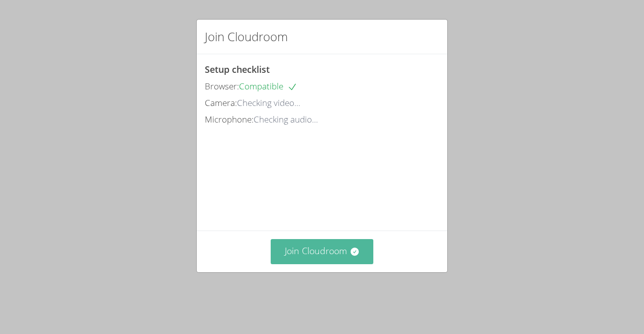 The image size is (644, 334). What do you see at coordinates (237, 69) in the screenshot?
I see `span: Setup checklist` at bounding box center [237, 69].